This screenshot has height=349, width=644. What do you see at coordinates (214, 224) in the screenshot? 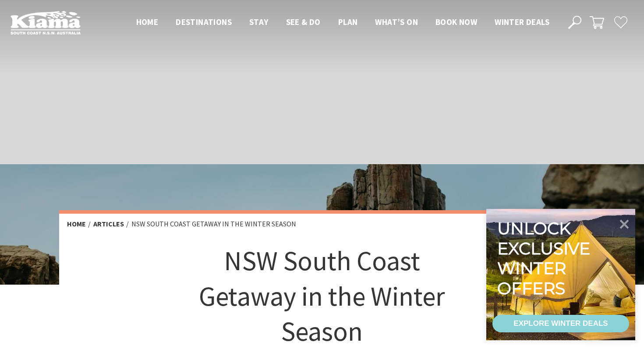
I see `li: NSW South Coast Getaway in the Winter Season` at bounding box center [214, 224].